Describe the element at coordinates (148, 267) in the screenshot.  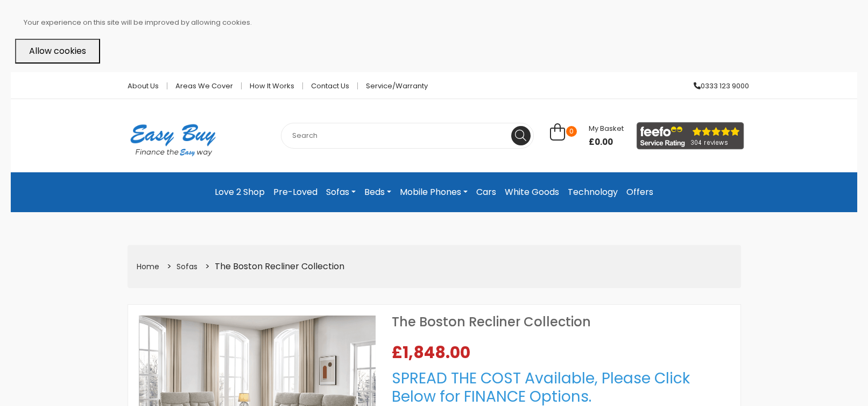
I see `a: Home` at that location.